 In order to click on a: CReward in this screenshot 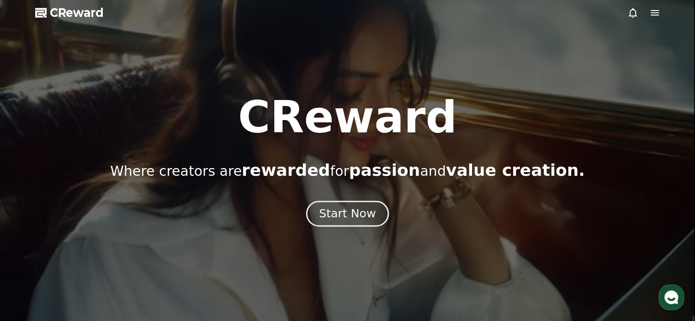, I will do `click(69, 13)`.